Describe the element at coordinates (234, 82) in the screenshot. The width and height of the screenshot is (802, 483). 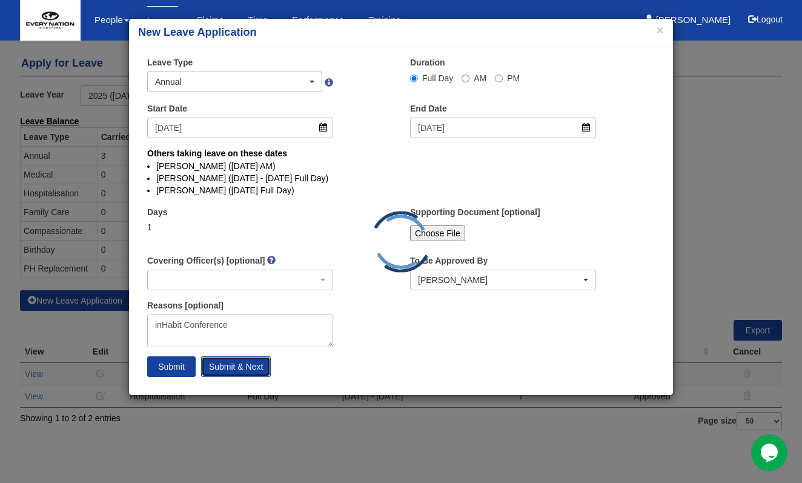
I see `button: Annual` at that location.